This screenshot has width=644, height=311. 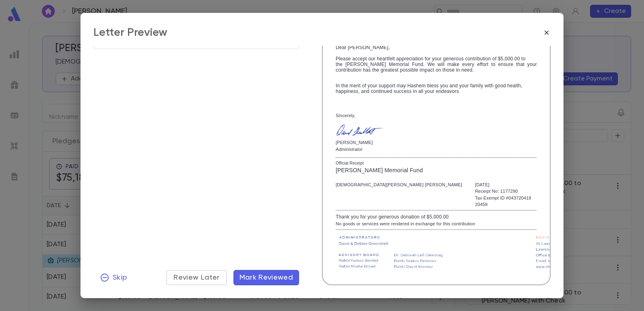 What do you see at coordinates (503, 205) in the screenshot?
I see `div: 20458` at bounding box center [503, 205].